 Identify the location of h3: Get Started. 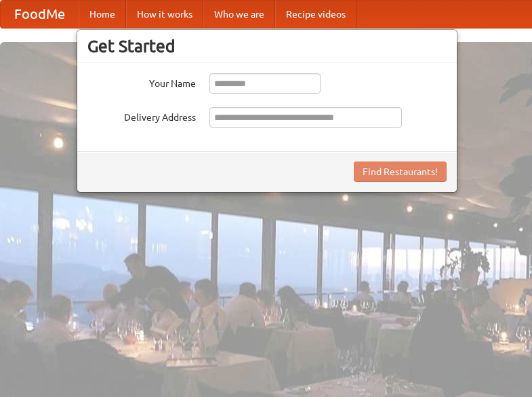
(267, 47).